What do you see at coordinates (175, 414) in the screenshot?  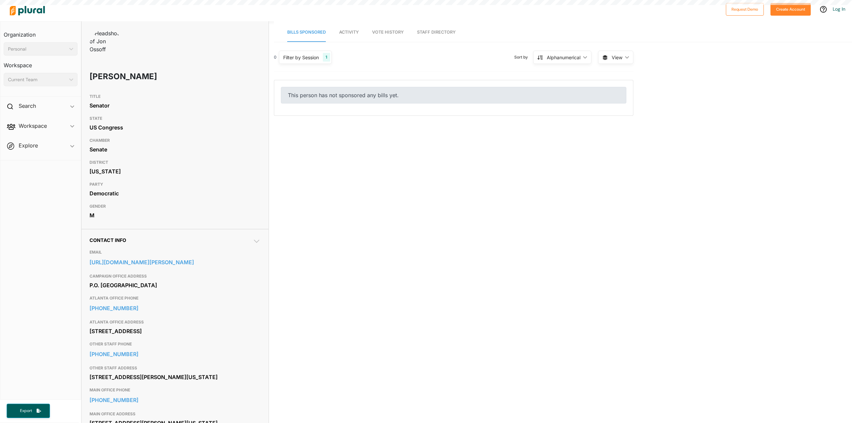 I see `h3: MAIN OFFICE ADDRESS` at bounding box center [175, 414].